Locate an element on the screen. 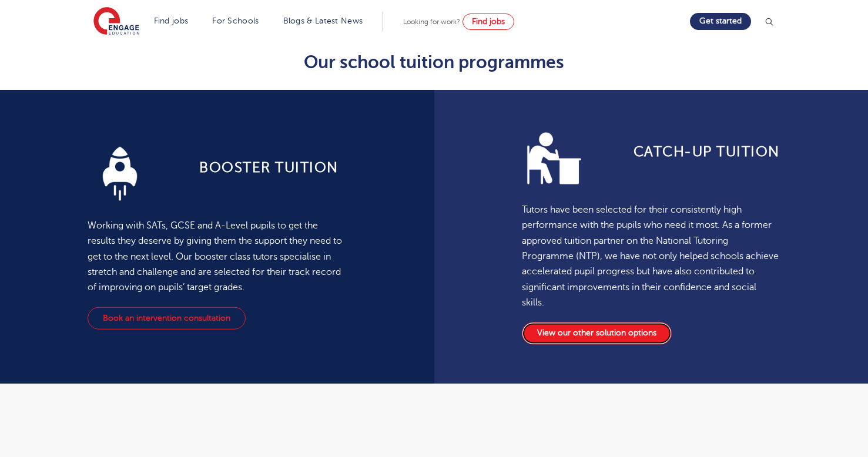 This screenshot has height=457, width=868. a: View our other solution options is located at coordinates (597, 334).